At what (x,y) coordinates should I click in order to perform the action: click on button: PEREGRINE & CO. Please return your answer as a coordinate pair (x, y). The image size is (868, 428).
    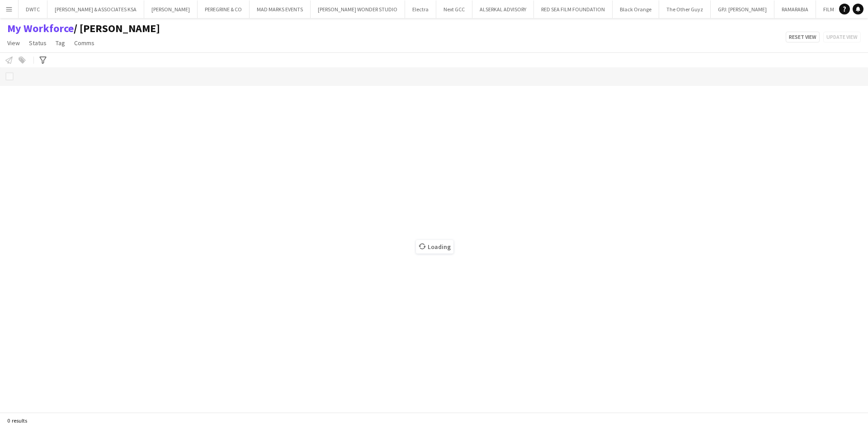
    Looking at the image, I should click on (223, 9).